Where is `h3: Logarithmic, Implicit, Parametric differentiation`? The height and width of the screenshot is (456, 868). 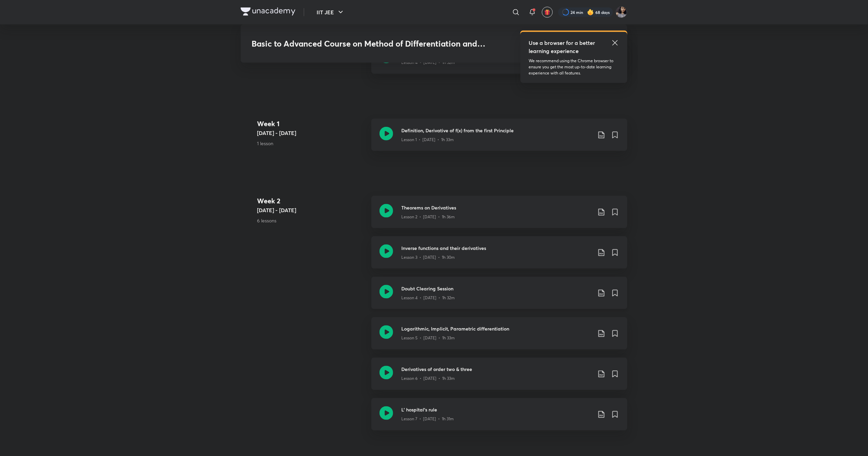
h3: Logarithmic, Implicit, Parametric differentiation is located at coordinates (497, 329).